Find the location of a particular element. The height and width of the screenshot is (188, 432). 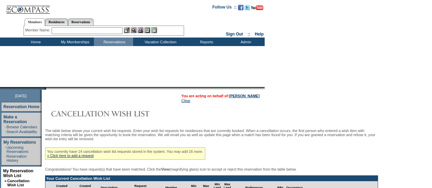

img: Impersonate is located at coordinates (140, 30).